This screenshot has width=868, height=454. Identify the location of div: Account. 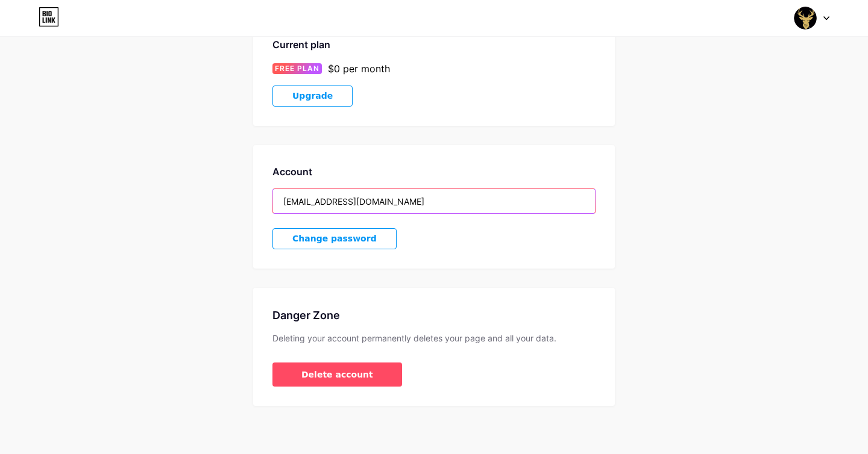
(434, 171).